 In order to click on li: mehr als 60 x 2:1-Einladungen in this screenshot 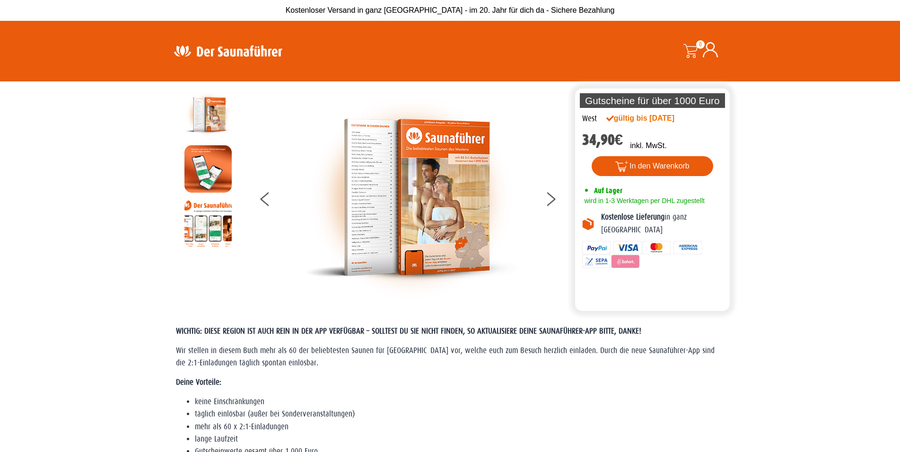, I will do `click(460, 426)`.